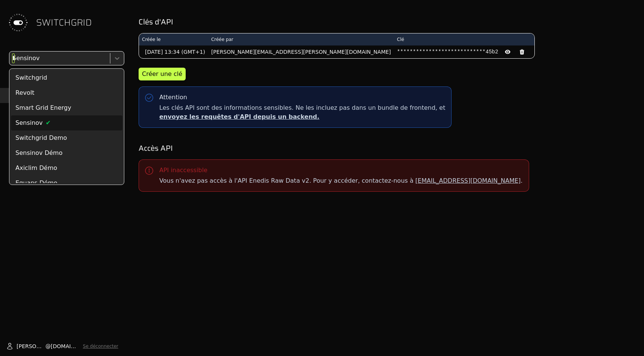 The image size is (644, 356). Describe the element at coordinates (183, 170) in the screenshot. I see `div: API inaccessible` at that location.